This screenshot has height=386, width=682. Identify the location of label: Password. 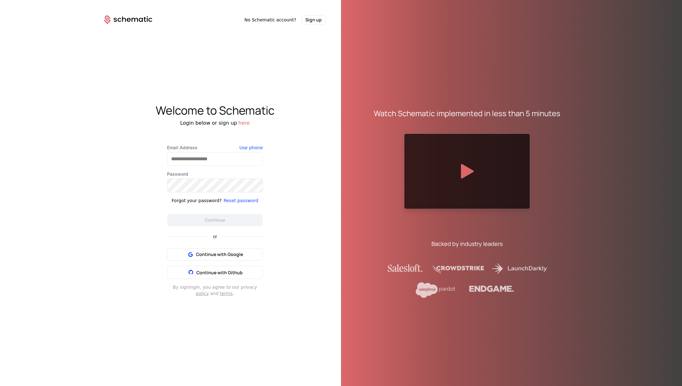
(215, 174).